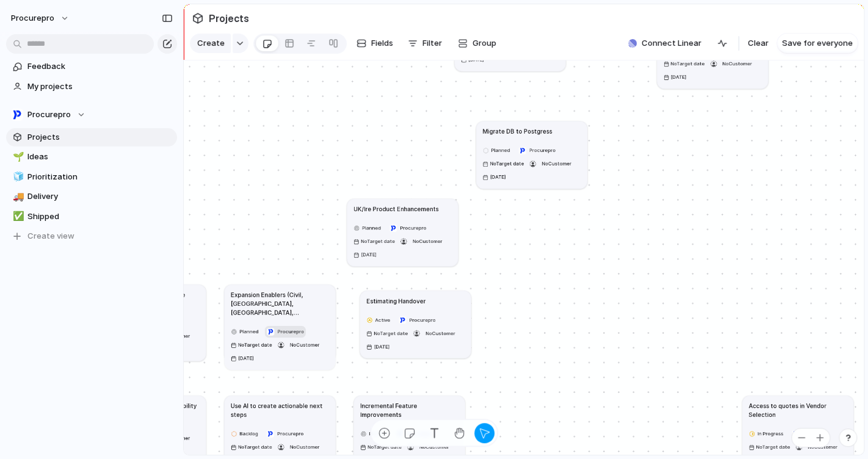 The width and height of the screenshot is (868, 459). What do you see at coordinates (665, 44) in the screenshot?
I see `button: Connect Linear` at bounding box center [665, 44].